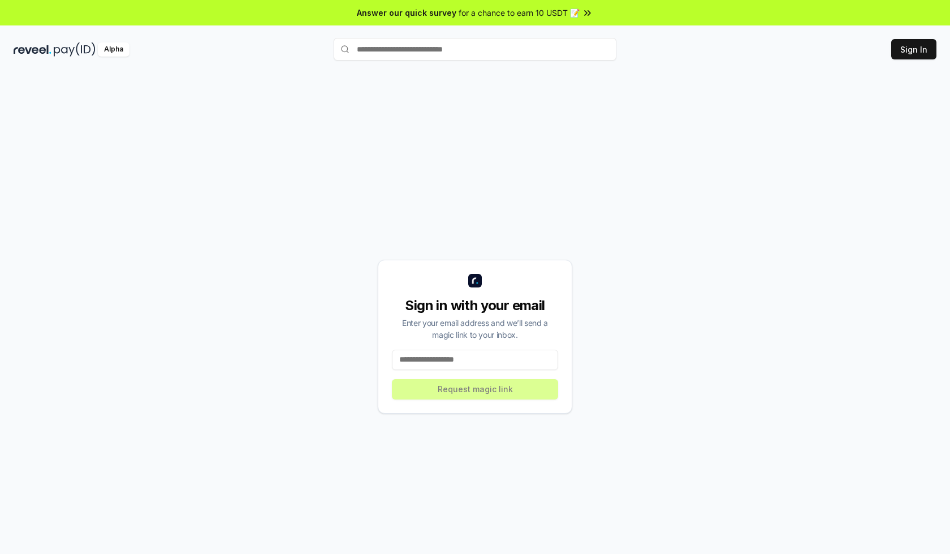 The width and height of the screenshot is (950, 554). What do you see at coordinates (475, 305) in the screenshot?
I see `div: Sign in with your email` at bounding box center [475, 305].